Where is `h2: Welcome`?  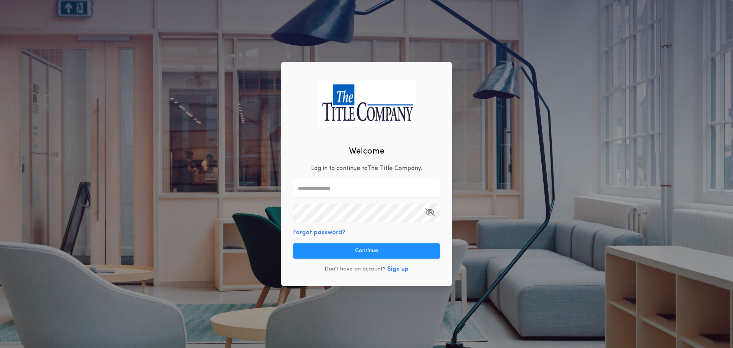 h2: Welcome is located at coordinates (366, 151).